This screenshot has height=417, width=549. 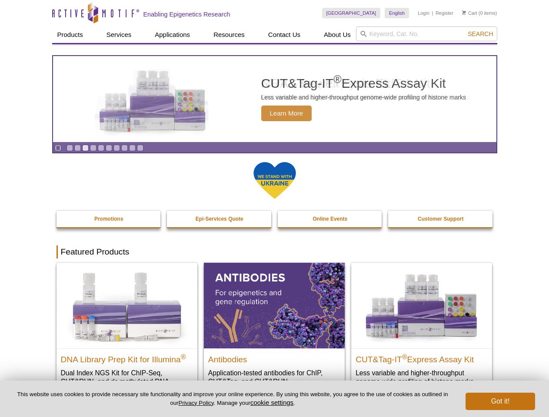 What do you see at coordinates (232, 399) in the screenshot?
I see `p: This website uses cookies to provide necessary site functionality and improve your online experie...` at bounding box center [232, 399].